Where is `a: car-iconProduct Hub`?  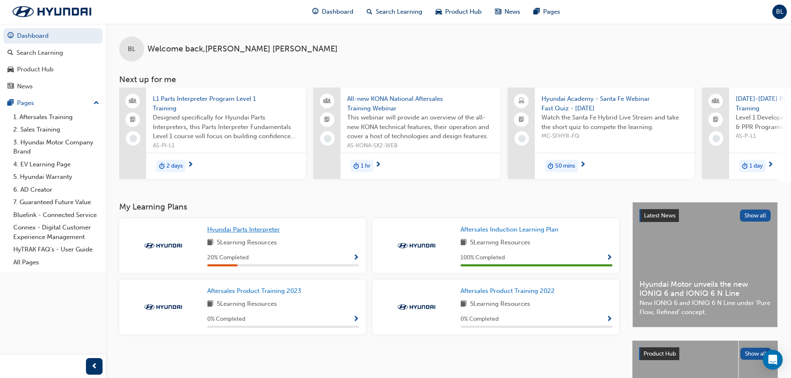
a: car-iconProduct Hub is located at coordinates (458, 12).